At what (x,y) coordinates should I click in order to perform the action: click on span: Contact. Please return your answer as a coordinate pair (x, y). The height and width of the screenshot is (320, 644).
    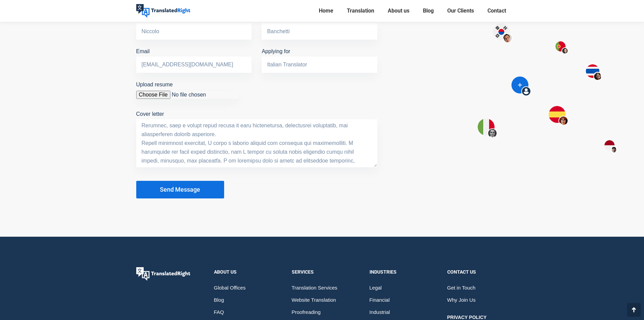
    Looking at the image, I should click on (497, 11).